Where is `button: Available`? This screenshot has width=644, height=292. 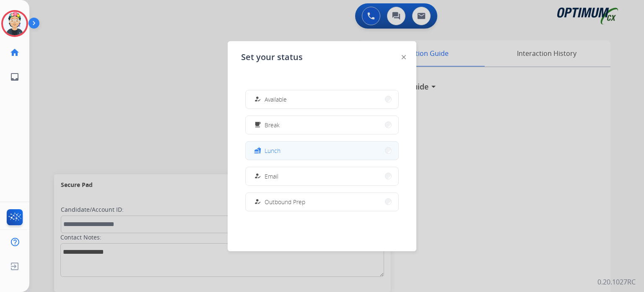
button: Available is located at coordinates (322, 99).